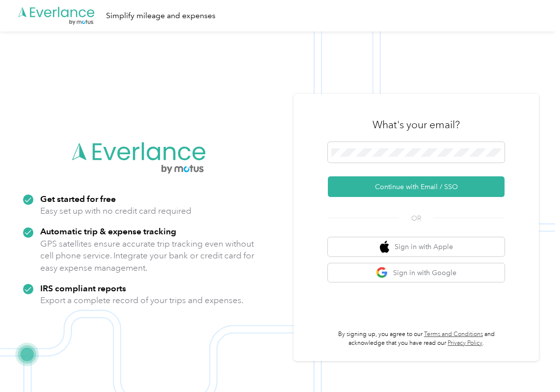  What do you see at coordinates (416, 218) in the screenshot?
I see `span: OR` at bounding box center [416, 218].